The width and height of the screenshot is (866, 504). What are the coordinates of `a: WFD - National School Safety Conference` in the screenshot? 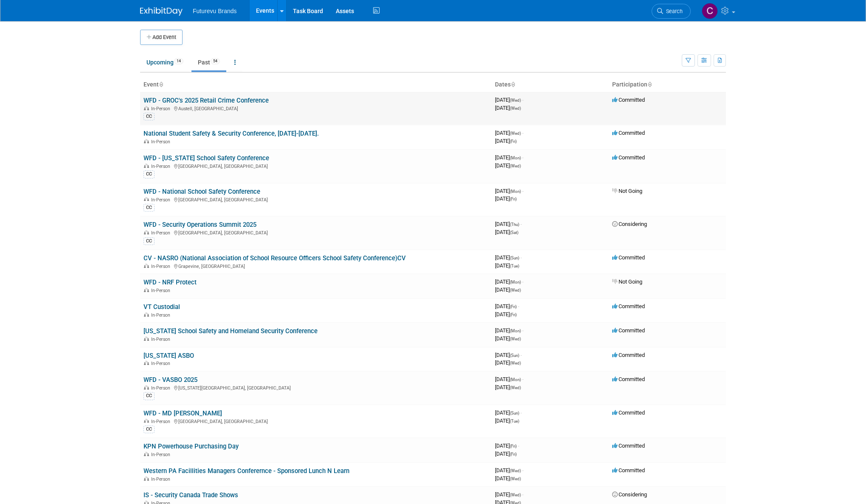 It's located at (201, 192).